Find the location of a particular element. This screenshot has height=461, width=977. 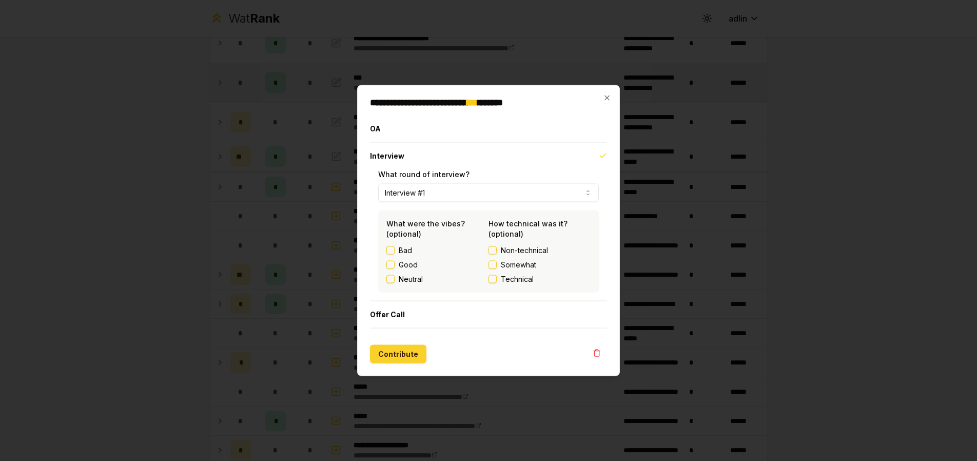

div: Interview is located at coordinates (488, 235).